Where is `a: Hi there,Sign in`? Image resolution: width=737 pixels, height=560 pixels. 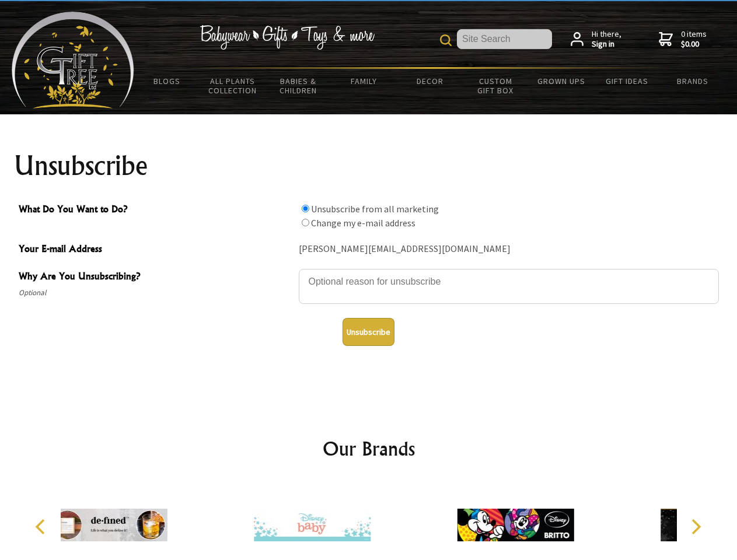 a: Hi there,Sign in is located at coordinates (596, 39).